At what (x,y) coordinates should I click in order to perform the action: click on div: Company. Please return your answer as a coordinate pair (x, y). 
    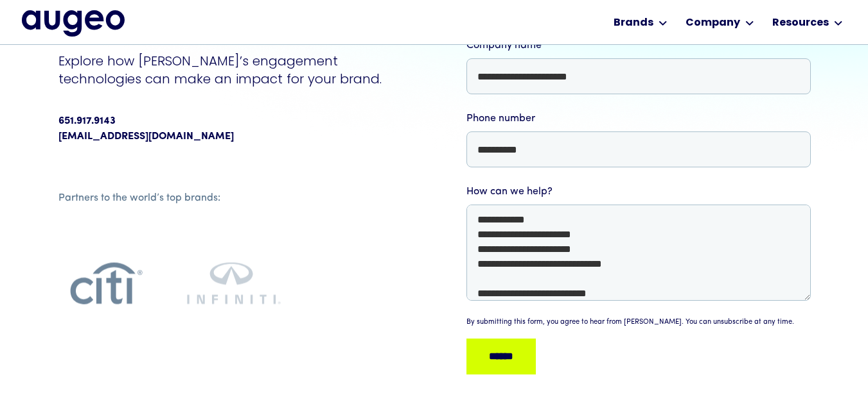
    Looking at the image, I should click on (712, 23).